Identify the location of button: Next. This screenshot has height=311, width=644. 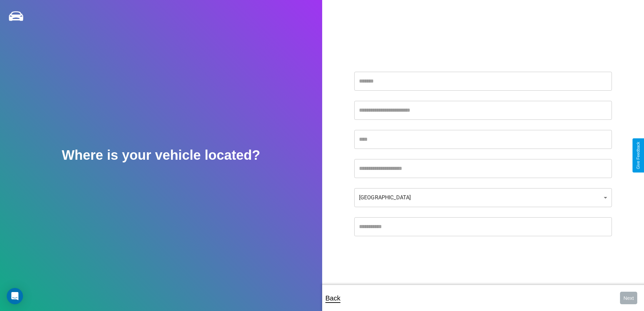
(628, 297).